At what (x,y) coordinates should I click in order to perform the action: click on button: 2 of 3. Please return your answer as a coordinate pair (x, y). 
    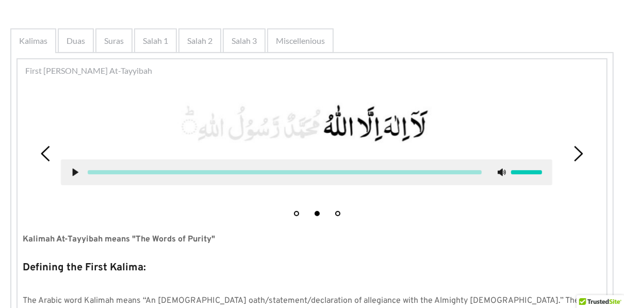
    Looking at the image, I should click on (317, 213).